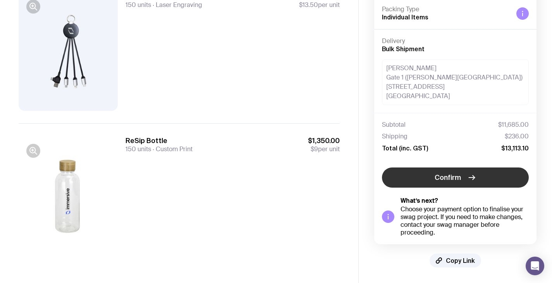  What do you see at coordinates (405, 17) in the screenshot?
I see `span: Individual Items` at bounding box center [405, 17].